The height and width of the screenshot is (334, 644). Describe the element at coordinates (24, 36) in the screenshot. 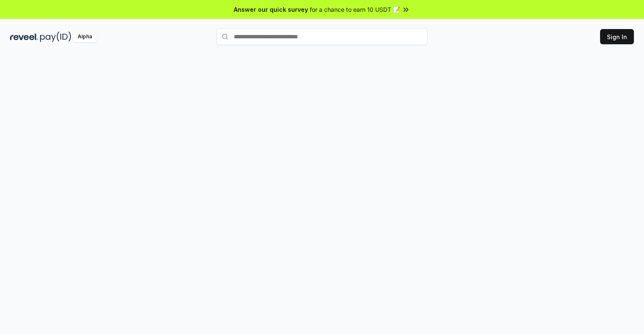

I see `img: reveel_dark` at that location.